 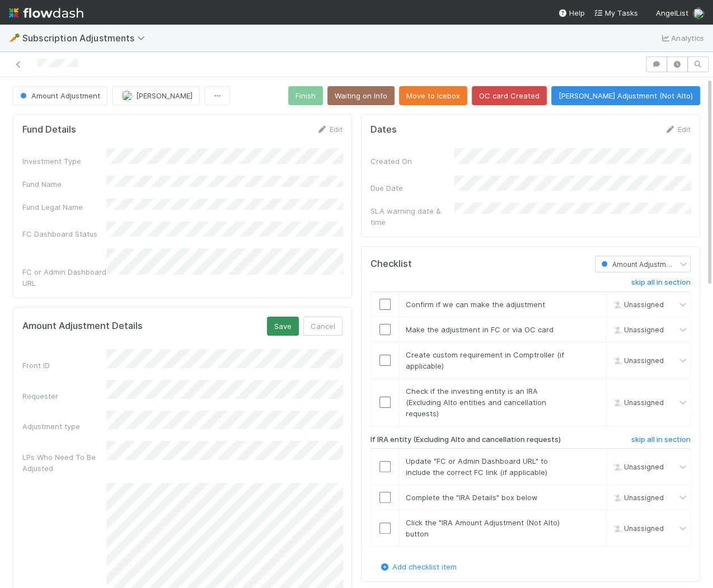 What do you see at coordinates (391, 264) in the screenshot?
I see `h5: Checklist` at bounding box center [391, 264].